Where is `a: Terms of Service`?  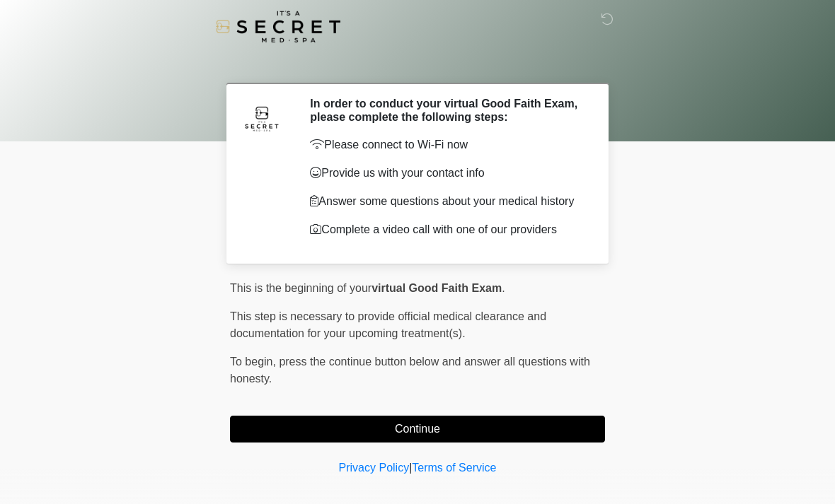 a: Terms of Service is located at coordinates (453, 467).